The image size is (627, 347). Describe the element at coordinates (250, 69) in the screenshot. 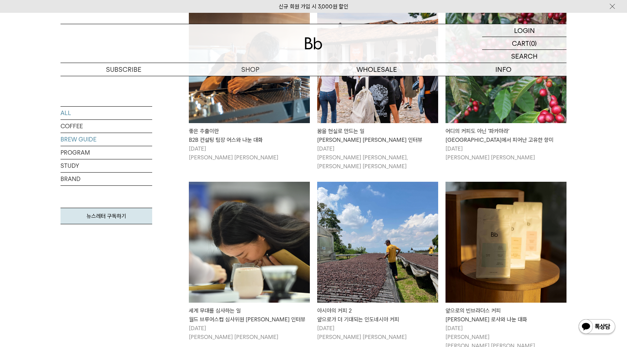

I see `a: SHOP` at that location.